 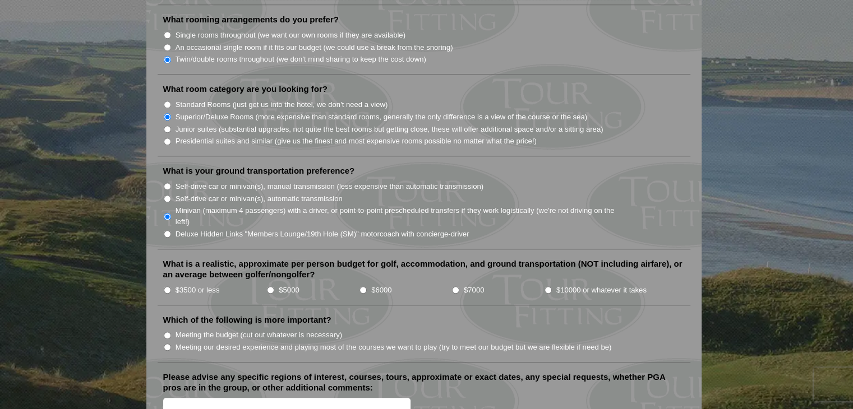 I want to click on label: Superior/Deluxe Rooms (more expensive than standard rooms, generally the only difference is a vie..., so click(x=381, y=117).